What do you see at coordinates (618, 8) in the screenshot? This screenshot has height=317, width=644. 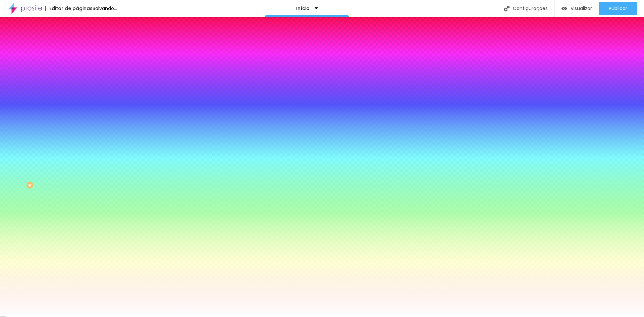 I see `span: Publicar` at bounding box center [618, 8].